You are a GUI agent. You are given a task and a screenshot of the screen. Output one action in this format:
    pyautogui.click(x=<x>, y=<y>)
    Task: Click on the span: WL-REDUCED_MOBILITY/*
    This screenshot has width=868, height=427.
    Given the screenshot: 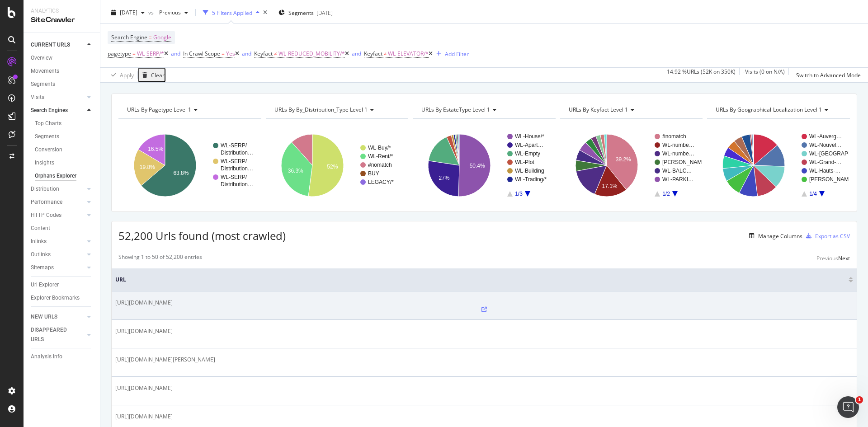 What is the action you would take?
    pyautogui.click(x=312, y=54)
    